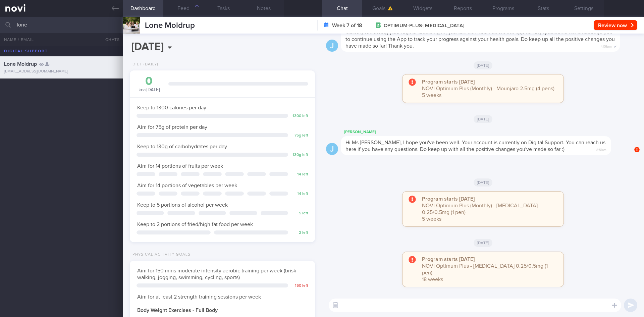  Describe the element at coordinates (144, 64) in the screenshot. I see `div: Diet (Daily)` at that location.